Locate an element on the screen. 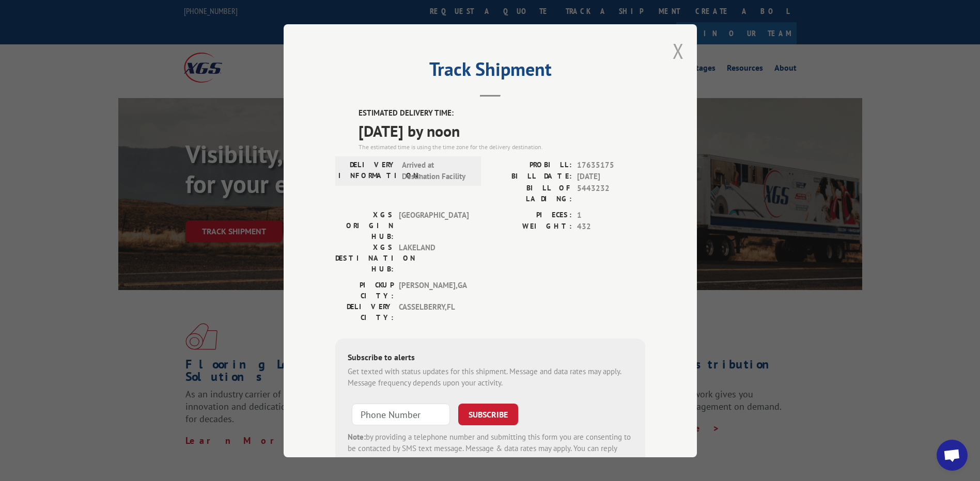 The image size is (980, 481). span: 1 is located at coordinates (611, 214).